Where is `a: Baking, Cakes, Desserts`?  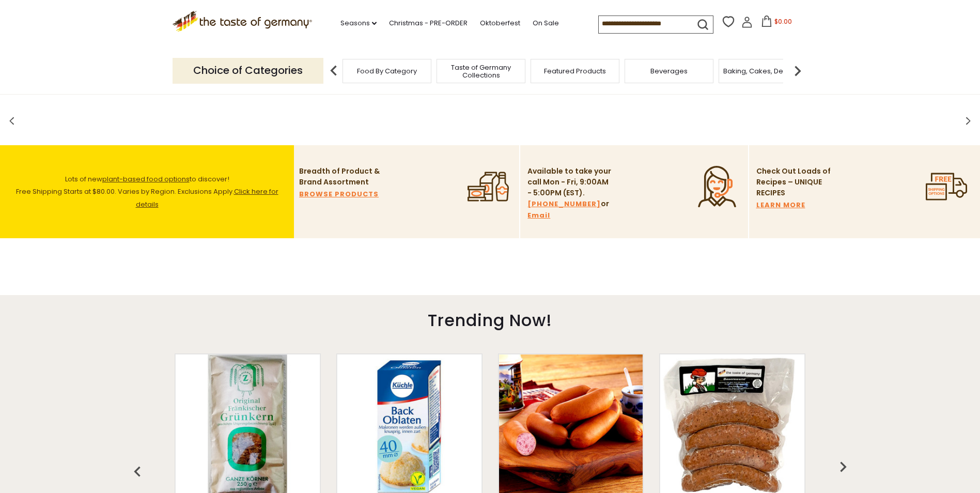
a: Baking, Cakes, Desserts is located at coordinates (763, 71).